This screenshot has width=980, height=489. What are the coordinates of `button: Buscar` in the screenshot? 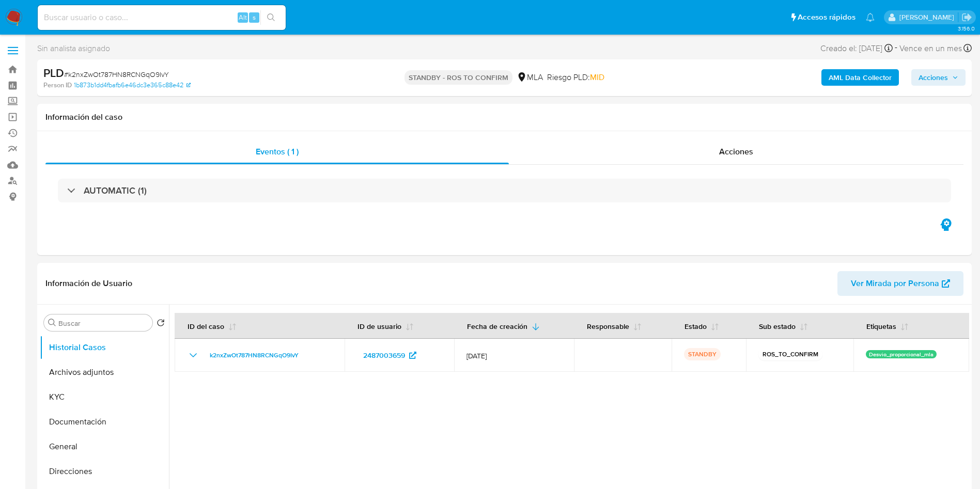 It's located at (52, 323).